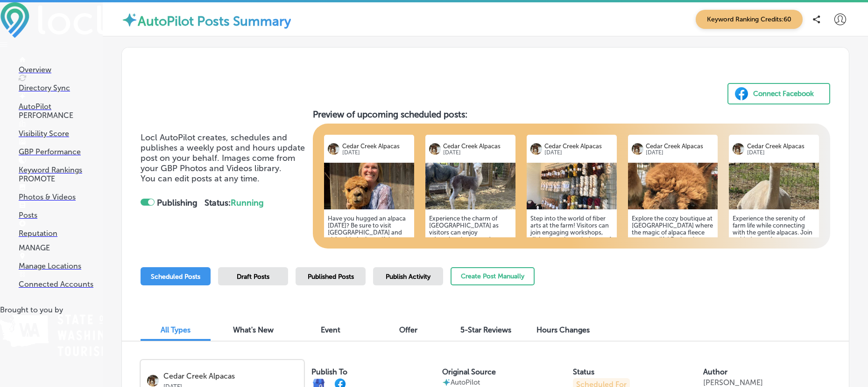  What do you see at coordinates (60, 152) in the screenshot?
I see `p: GBP Performance` at bounding box center [60, 152].